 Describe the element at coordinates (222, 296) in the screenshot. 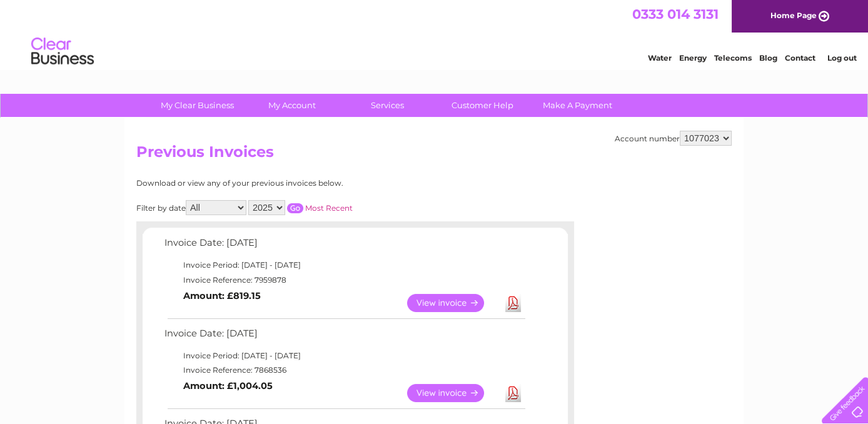

I see `b: Amount: £819.15` at that location.